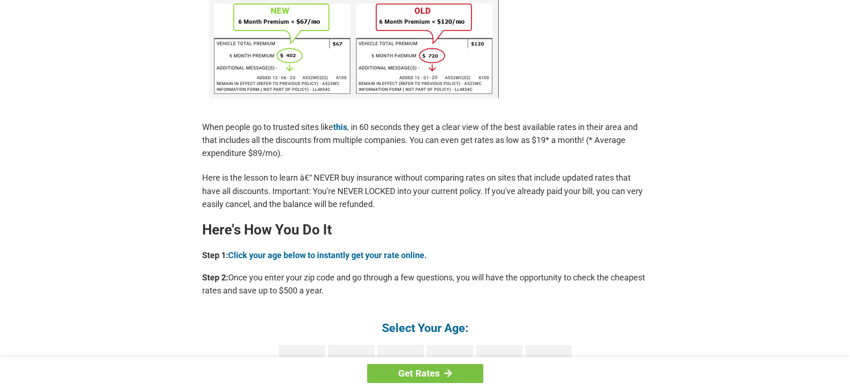  What do you see at coordinates (499, 364) in the screenshot?
I see `a: 56 - 65` at bounding box center [499, 364].